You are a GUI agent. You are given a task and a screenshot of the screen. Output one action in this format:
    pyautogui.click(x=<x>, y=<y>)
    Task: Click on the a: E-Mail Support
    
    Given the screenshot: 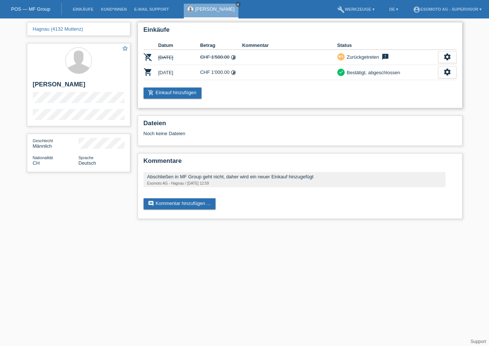 What is the action you would take?
    pyautogui.click(x=152, y=9)
    